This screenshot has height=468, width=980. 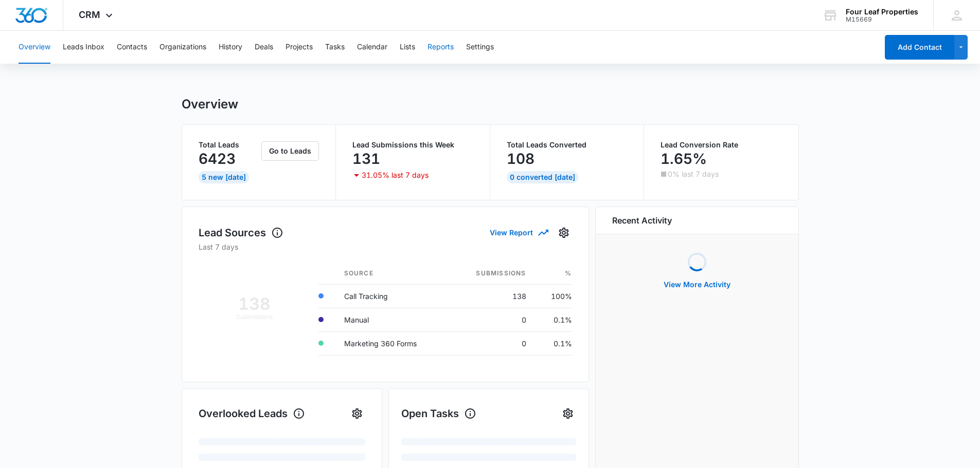 What do you see at coordinates (521, 159) in the screenshot?
I see `p: 108` at bounding box center [521, 159].